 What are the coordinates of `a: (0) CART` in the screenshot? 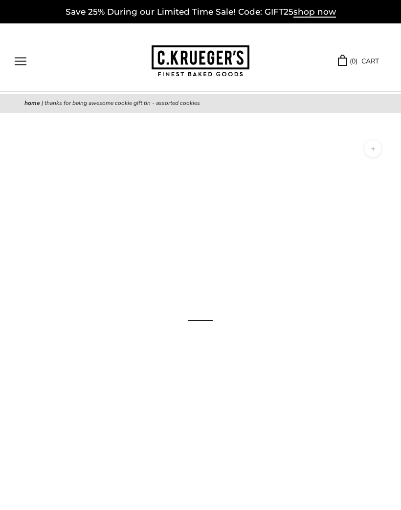 It's located at (358, 61).